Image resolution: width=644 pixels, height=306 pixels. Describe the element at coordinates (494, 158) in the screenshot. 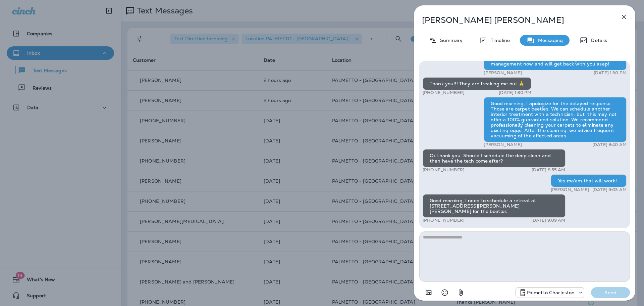

I see `div: Ok thank you. Should I schedule the deep clean and then have the tech come after?` at that location.